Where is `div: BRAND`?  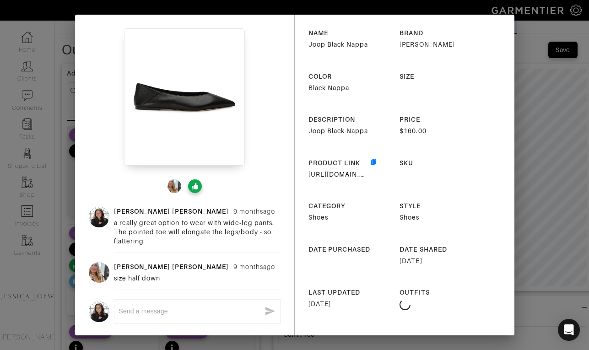 div: BRAND is located at coordinates (442, 33).